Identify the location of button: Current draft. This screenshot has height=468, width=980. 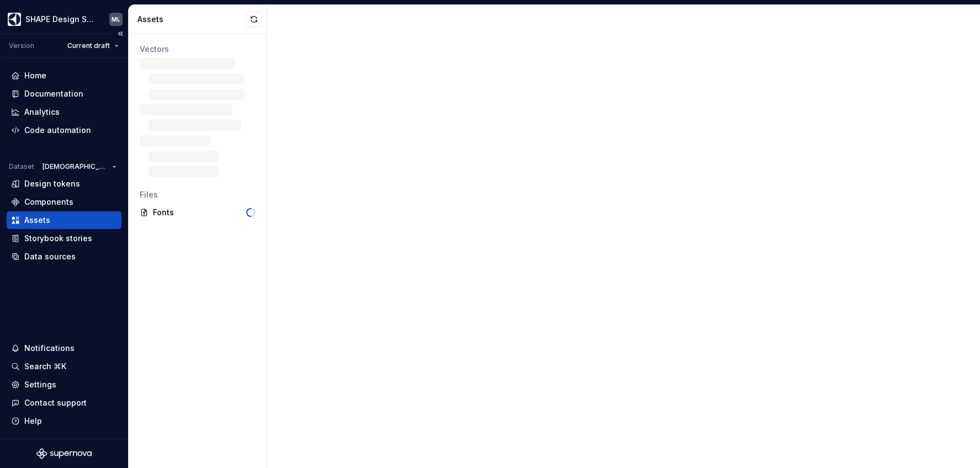
(93, 46).